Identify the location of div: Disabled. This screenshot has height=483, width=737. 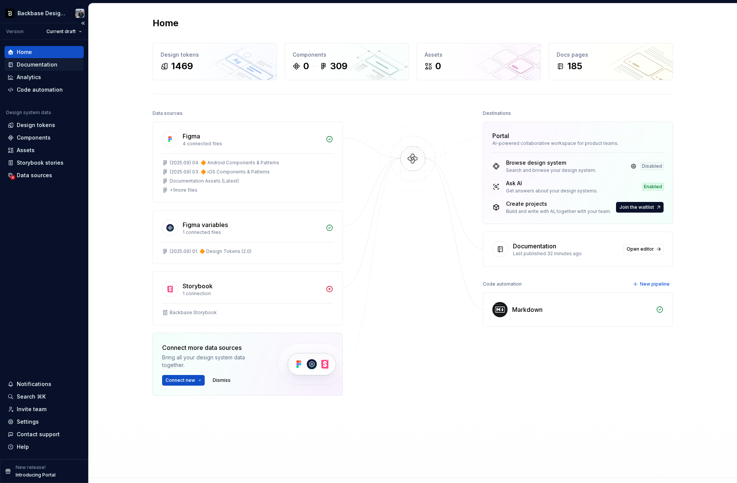
(652, 166).